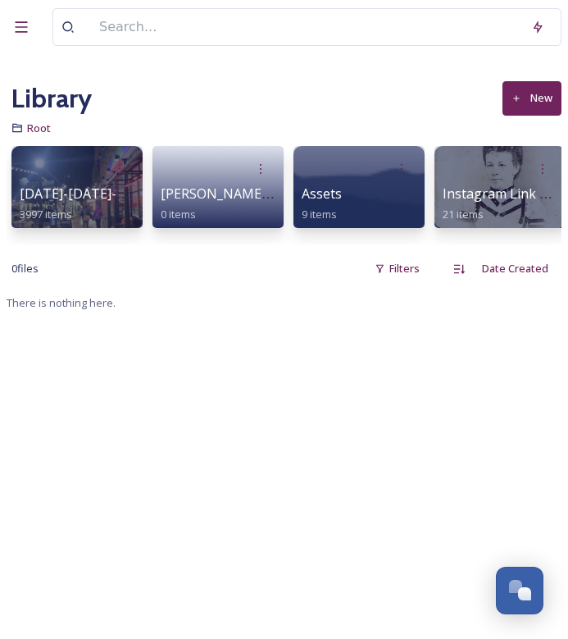  I want to click on button: Open Chat, so click(520, 590).